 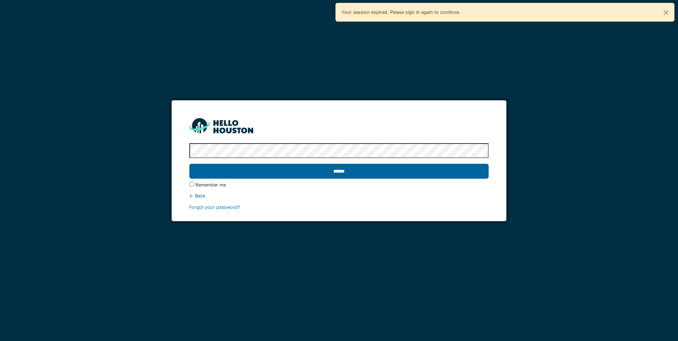 I want to click on div: ← Back, so click(x=339, y=196).